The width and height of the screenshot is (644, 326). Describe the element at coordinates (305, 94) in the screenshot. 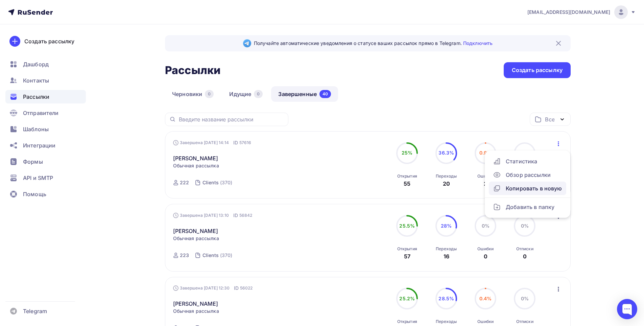

I see `a: Завершенные40` at that location.